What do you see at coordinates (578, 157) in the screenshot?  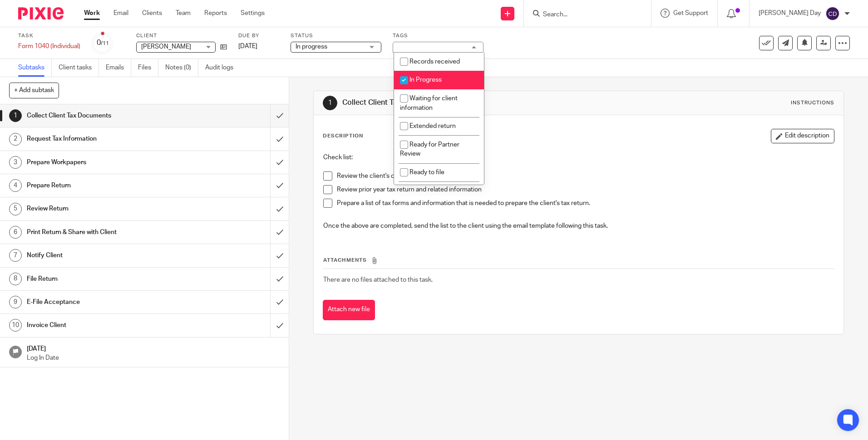 I see `p: Check list:` at bounding box center [578, 157].